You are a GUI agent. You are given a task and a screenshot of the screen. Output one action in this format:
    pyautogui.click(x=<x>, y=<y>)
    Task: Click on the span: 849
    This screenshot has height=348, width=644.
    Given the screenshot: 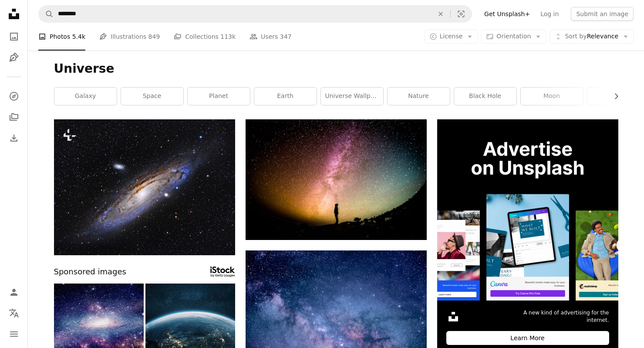 What is the action you would take?
    pyautogui.click(x=154, y=37)
    